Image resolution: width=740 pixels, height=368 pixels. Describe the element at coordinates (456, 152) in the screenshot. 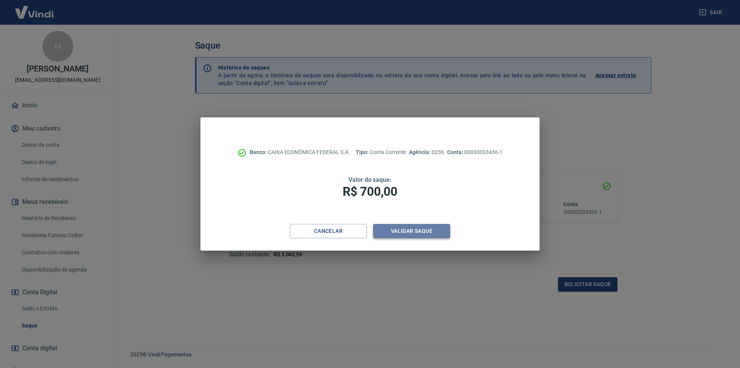

I see `span: Conta:` at that location.